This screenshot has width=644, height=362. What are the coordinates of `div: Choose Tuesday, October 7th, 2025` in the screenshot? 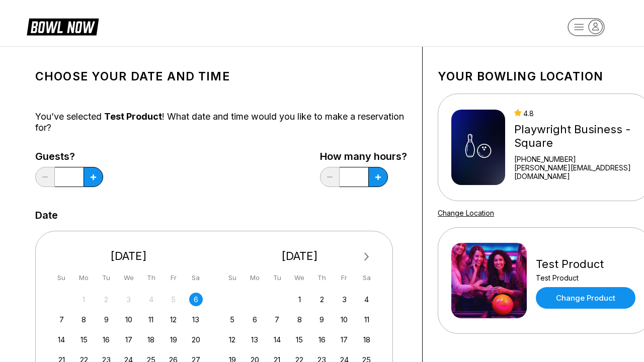 It's located at (277, 319).